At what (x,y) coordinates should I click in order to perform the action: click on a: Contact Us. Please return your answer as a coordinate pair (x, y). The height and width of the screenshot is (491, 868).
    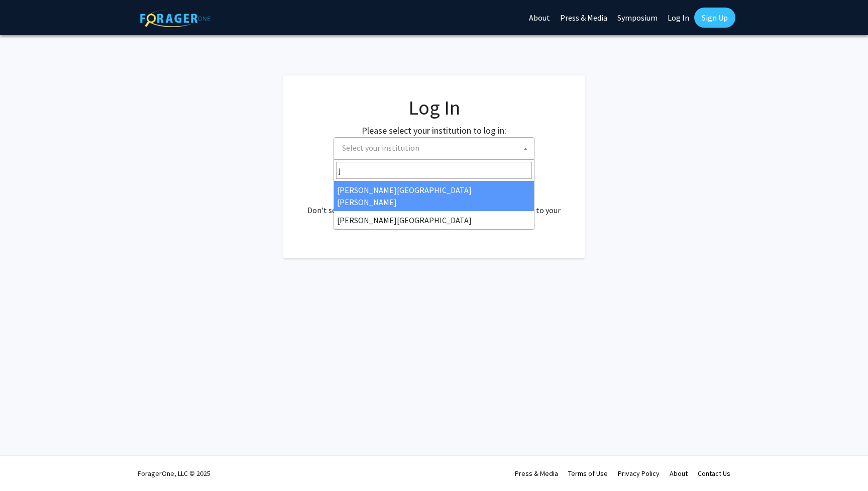
    Looking at the image, I should click on (714, 474).